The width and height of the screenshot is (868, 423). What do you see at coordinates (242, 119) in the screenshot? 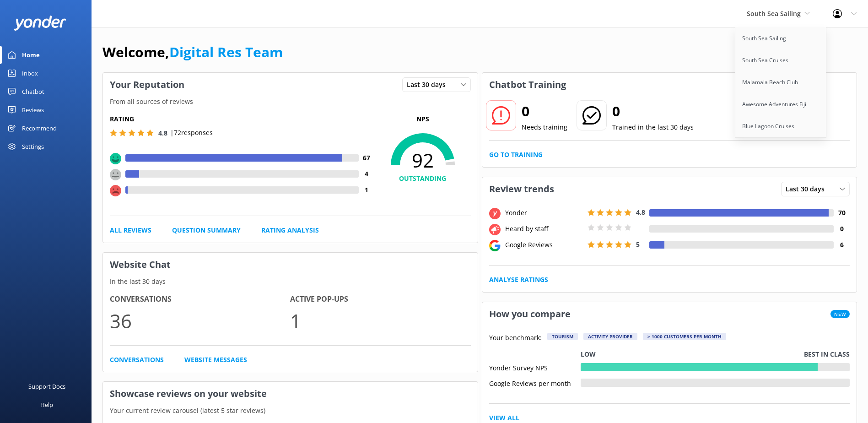
I see `h5: Rating` at bounding box center [242, 119].